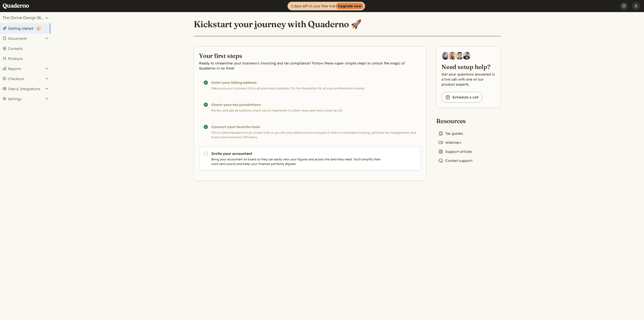 The width and height of the screenshot is (644, 320). I want to click on img: Ivo Oltmans, Business Developer at Quaderno, so click(459, 55).